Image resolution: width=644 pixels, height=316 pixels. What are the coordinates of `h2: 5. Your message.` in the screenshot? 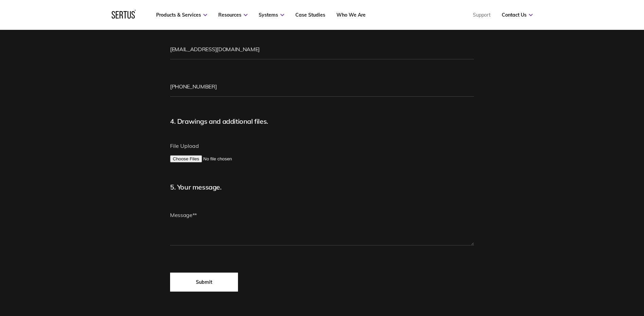 It's located at (322, 187).